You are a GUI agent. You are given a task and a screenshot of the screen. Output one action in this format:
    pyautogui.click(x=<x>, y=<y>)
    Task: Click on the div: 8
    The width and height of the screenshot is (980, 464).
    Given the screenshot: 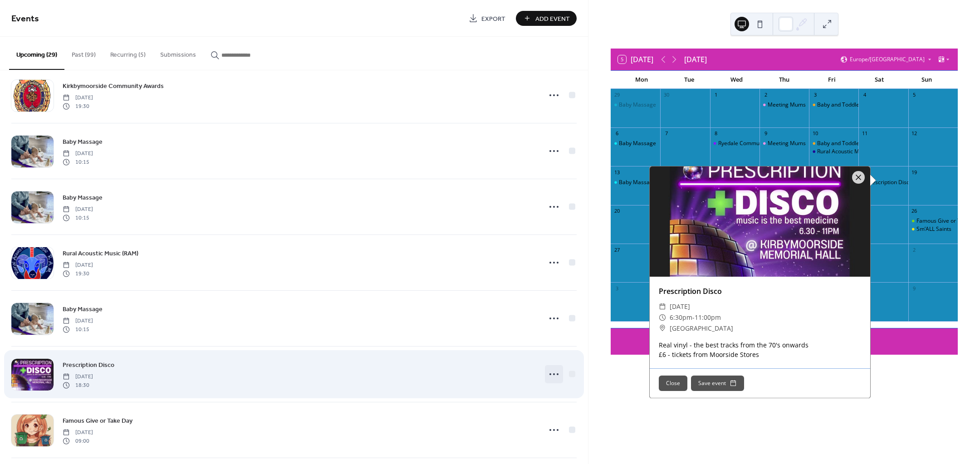 What is the action you would take?
    pyautogui.click(x=716, y=133)
    